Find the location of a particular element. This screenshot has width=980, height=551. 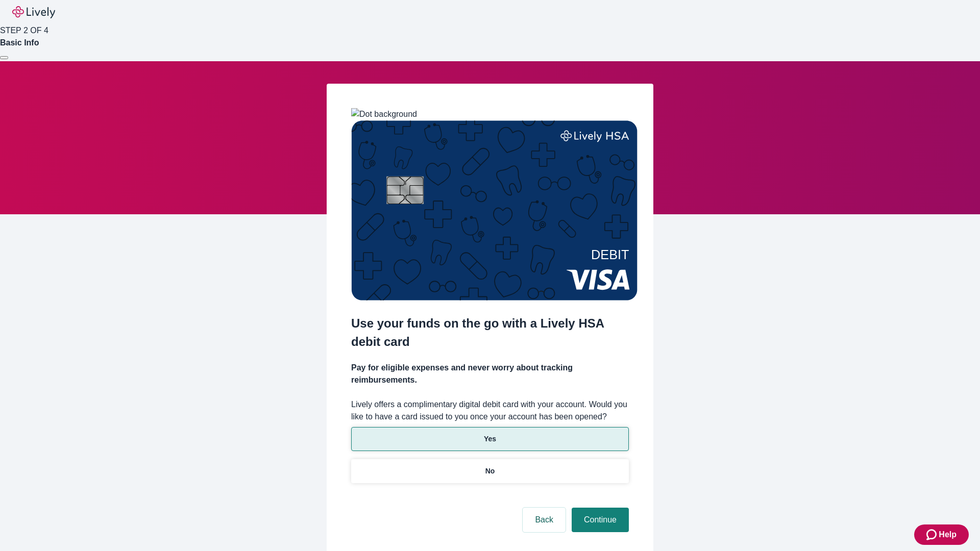

button: Back is located at coordinates (544, 520).